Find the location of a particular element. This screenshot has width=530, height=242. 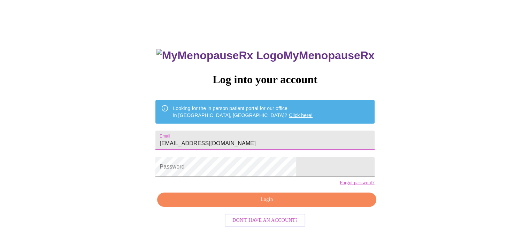

img: MyMenopauseRx Logo is located at coordinates (220, 55).